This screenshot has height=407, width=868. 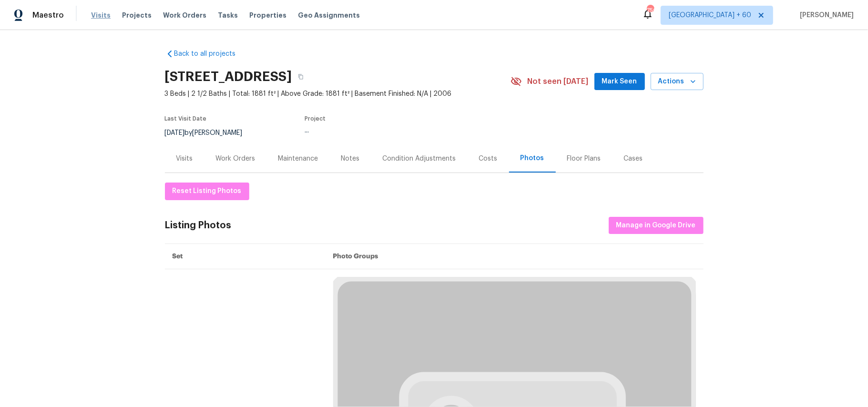 What do you see at coordinates (656, 225) in the screenshot?
I see `span: Manage in Google Drive` at bounding box center [656, 225].